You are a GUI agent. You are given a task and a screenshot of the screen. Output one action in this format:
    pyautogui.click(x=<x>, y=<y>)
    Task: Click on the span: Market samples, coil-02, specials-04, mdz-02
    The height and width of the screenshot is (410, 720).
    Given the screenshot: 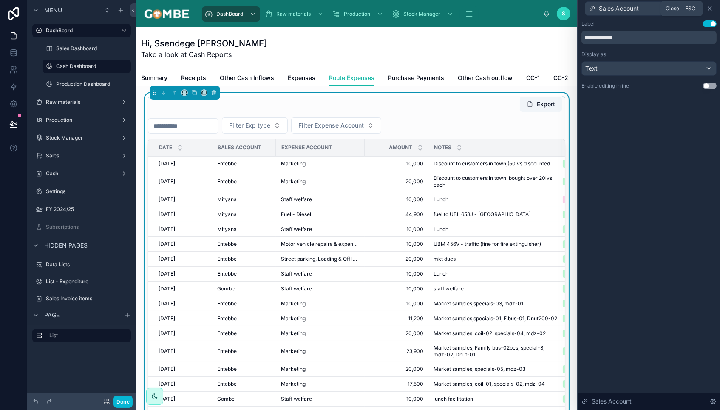 What is the action you would take?
    pyautogui.click(x=490, y=333)
    